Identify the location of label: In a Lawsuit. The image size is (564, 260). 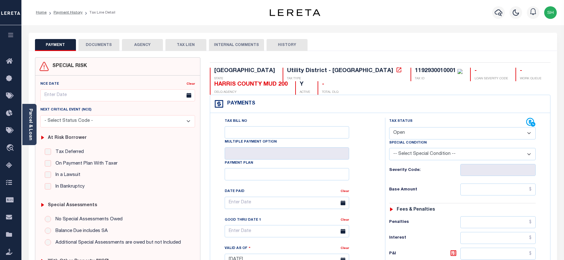
(66, 175).